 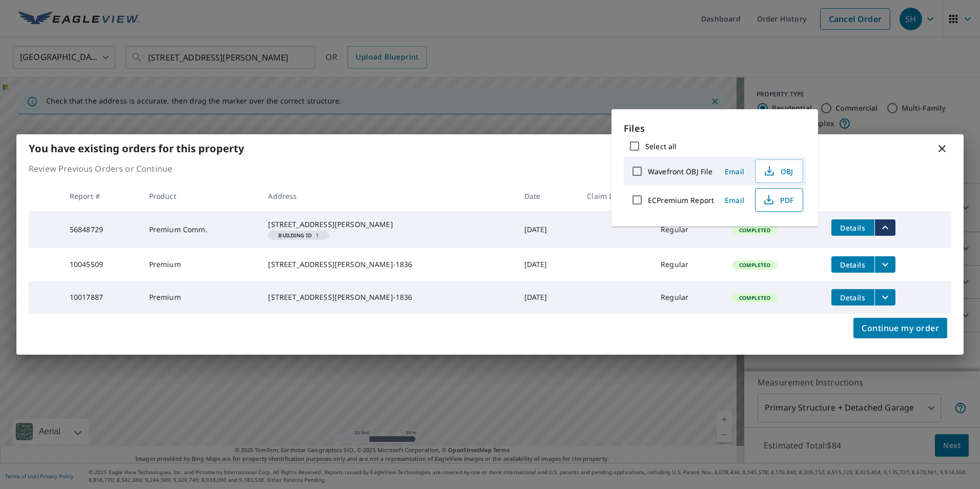 What do you see at coordinates (101, 196) in the screenshot?
I see `th: Report #` at bounding box center [101, 196].